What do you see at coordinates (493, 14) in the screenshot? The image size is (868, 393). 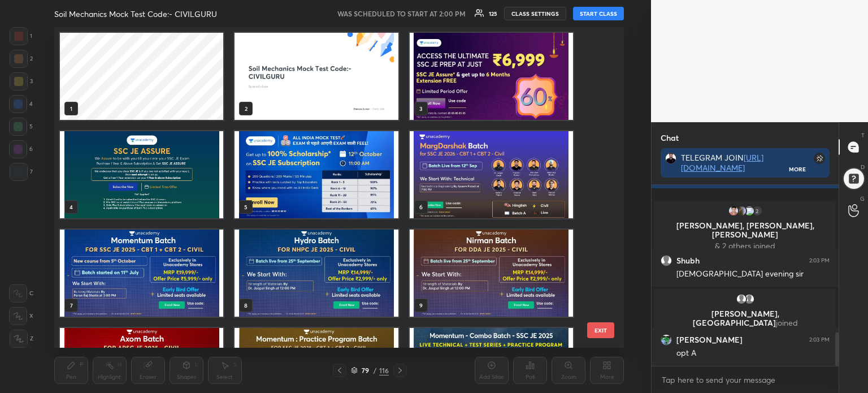 I see `div: 125` at bounding box center [493, 14].